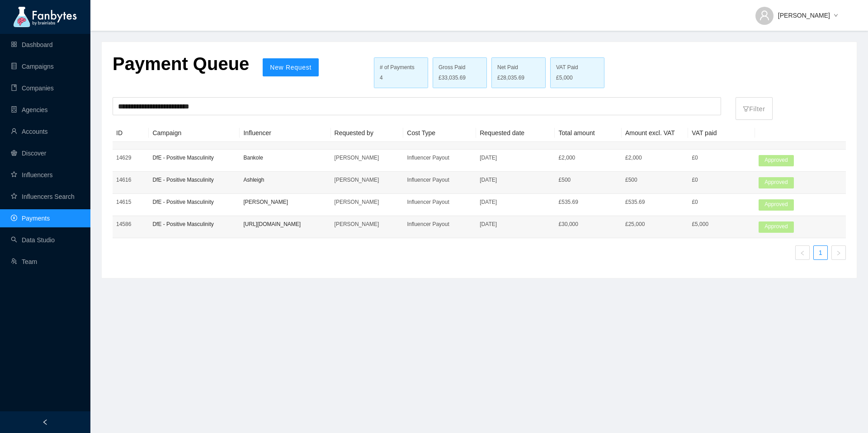 The height and width of the screenshot is (433, 868). Describe the element at coordinates (655, 225) in the screenshot. I see `p: £25,000` at that location.